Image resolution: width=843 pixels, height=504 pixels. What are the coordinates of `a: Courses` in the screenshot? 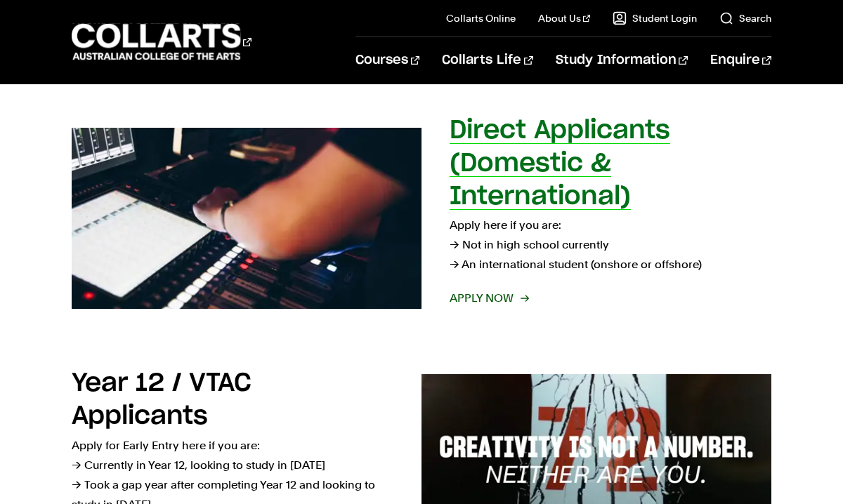 It's located at (387, 60).